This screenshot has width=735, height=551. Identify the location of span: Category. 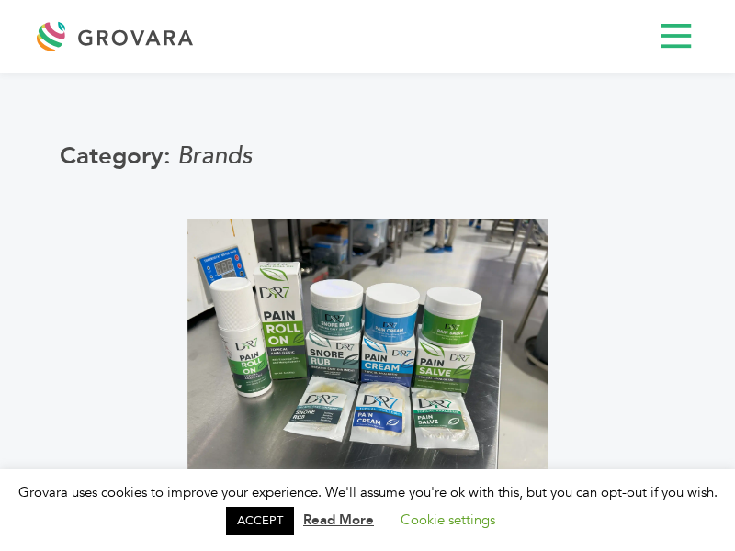
(119, 156).